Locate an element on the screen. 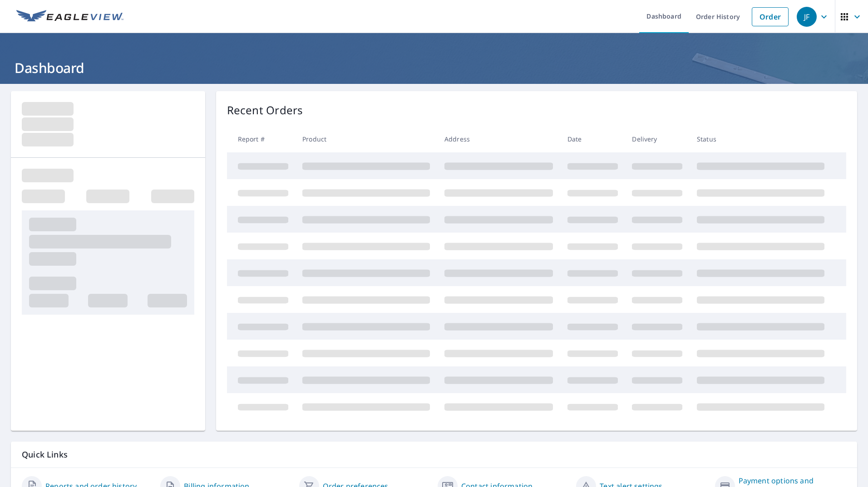  th: Date is located at coordinates (592, 139).